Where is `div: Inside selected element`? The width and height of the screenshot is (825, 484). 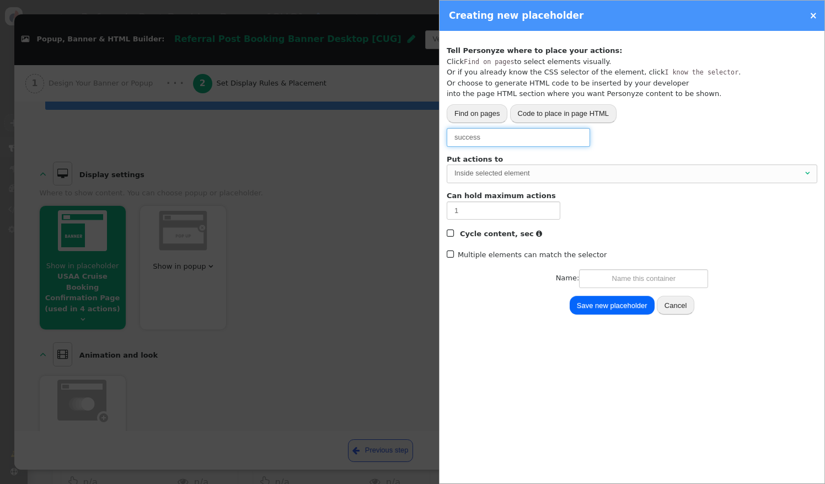
div: Inside selected element is located at coordinates (629, 173).